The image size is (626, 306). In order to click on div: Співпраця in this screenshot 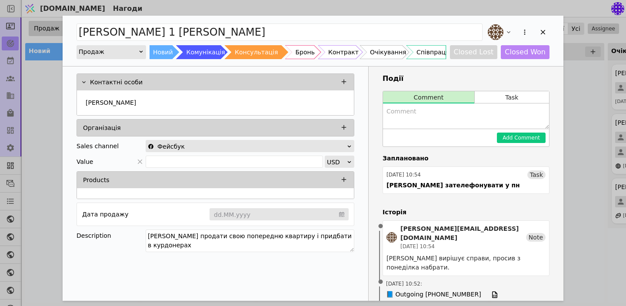, I will do `click(433, 52)`.